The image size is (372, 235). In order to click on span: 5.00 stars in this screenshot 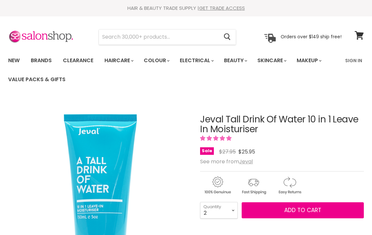, I will do `click(216, 138)`.